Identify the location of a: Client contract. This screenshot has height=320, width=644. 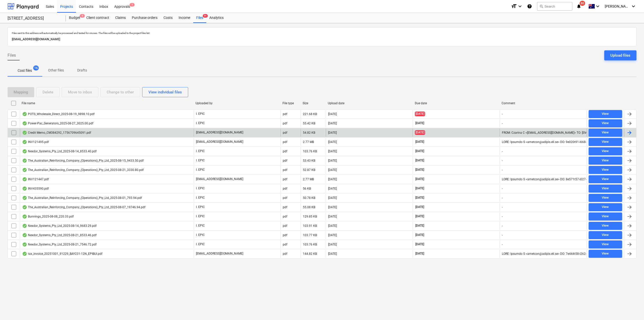
(98, 18).